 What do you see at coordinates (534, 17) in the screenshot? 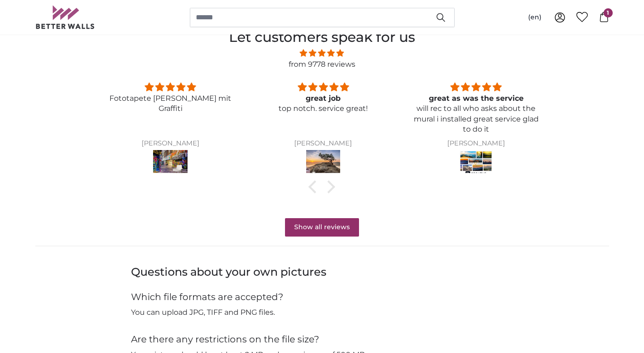
I see `button: (en)` at bounding box center [534, 17].